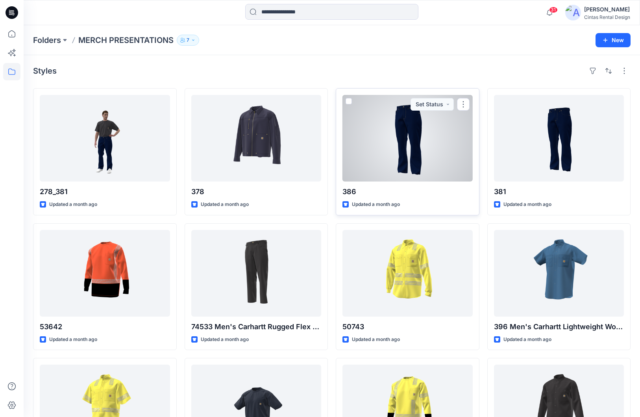  What do you see at coordinates (553, 10) in the screenshot?
I see `span: 31` at bounding box center [553, 10].